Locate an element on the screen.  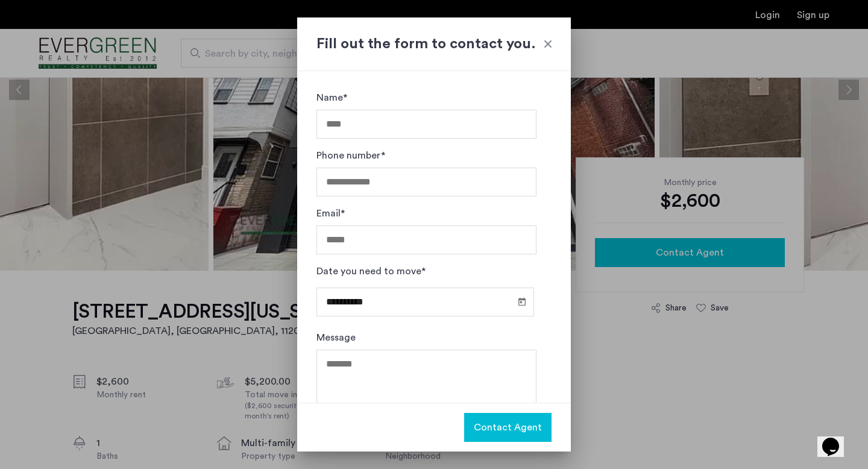
label: Phone number* is located at coordinates (351, 156).